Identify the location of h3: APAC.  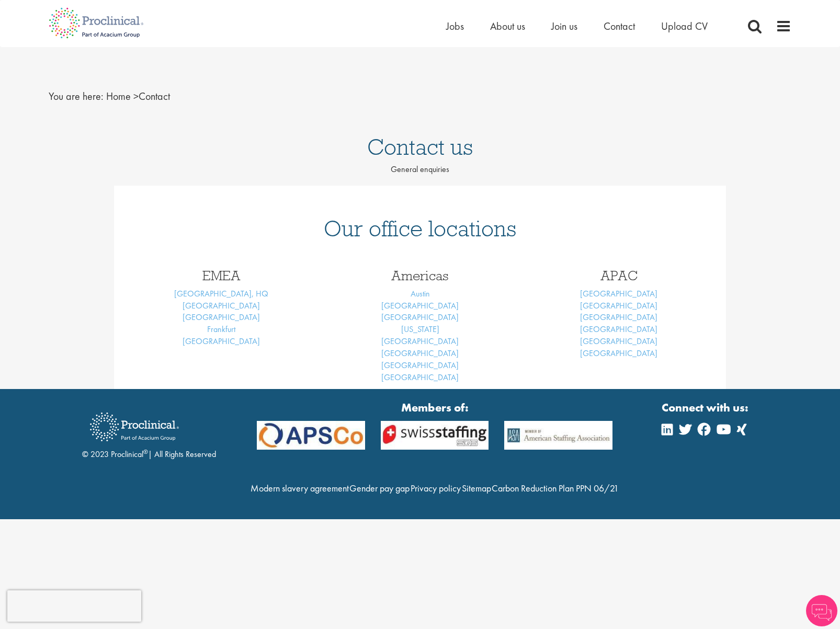
(619, 276).